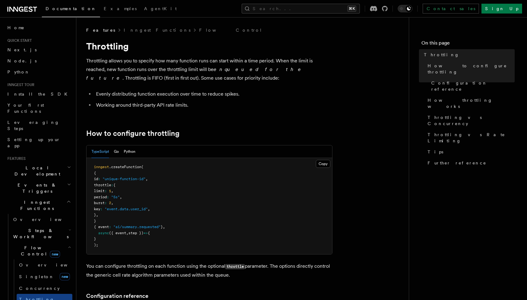 Image resolution: width=527 pixels, height=300 pixels. Describe the element at coordinates (451, 9) in the screenshot. I see `a: Contact sales` at that location.